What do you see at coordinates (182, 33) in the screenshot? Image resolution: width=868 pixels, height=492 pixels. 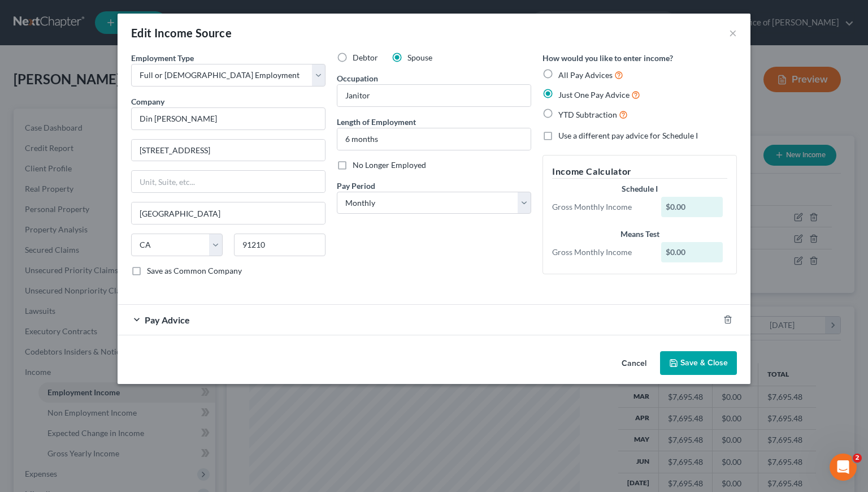 I see `div: Edit Income Source` at bounding box center [182, 33].